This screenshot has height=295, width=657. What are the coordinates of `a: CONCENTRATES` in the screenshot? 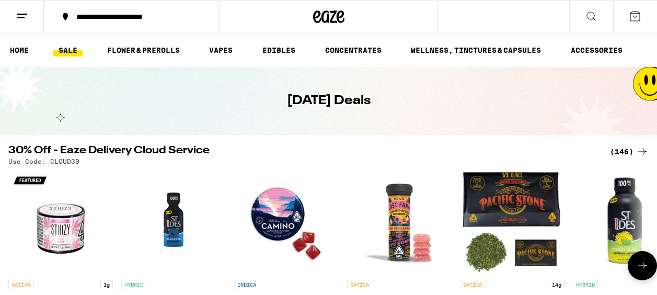 It's located at (353, 50).